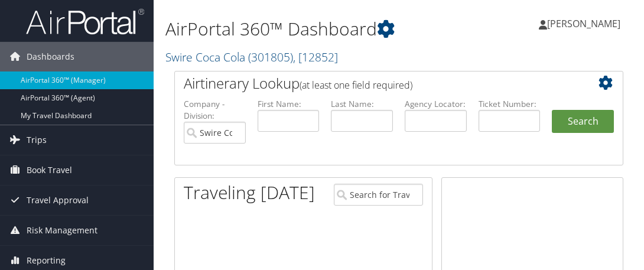  I want to click on input: Search for Traveler, so click(378, 194).